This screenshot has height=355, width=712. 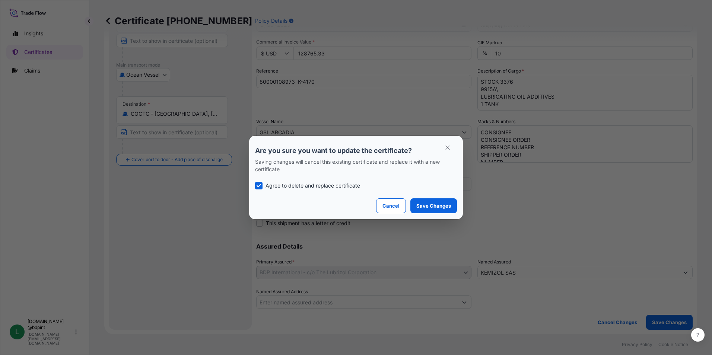 I want to click on button: Save Changes, so click(x=434, y=206).